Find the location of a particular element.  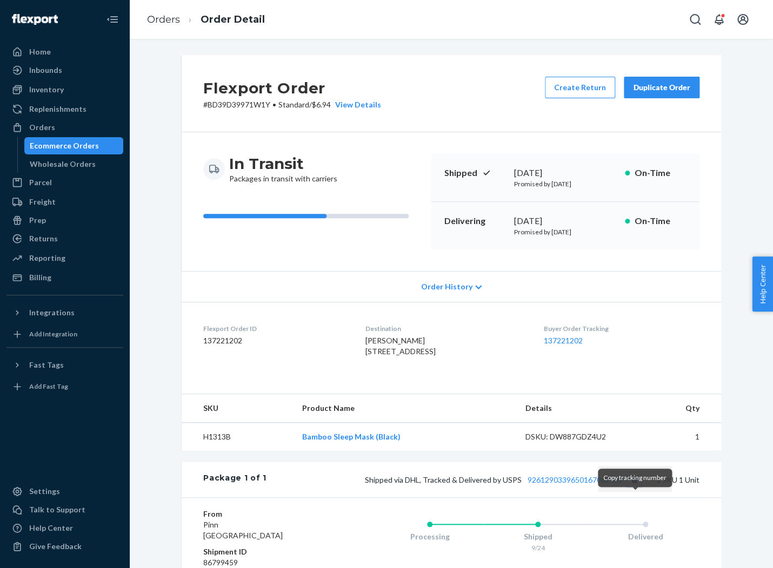

dt: Buyer Order Tracking is located at coordinates (621, 328).